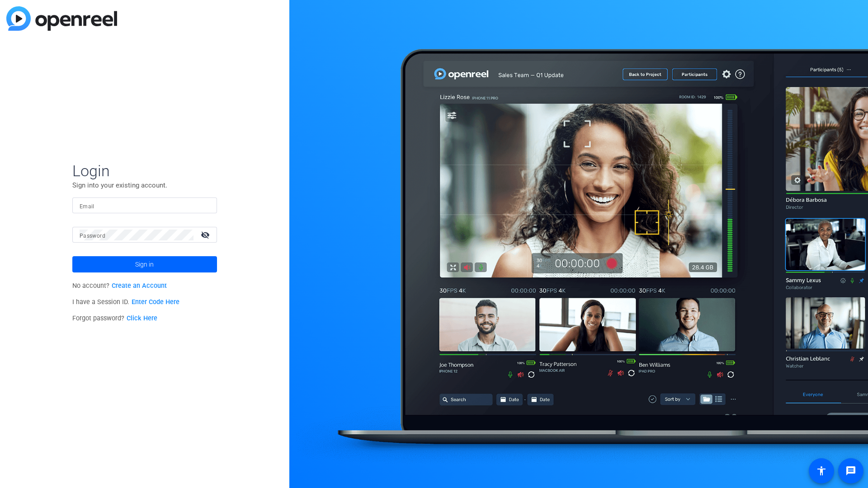 The image size is (868, 488). I want to click on img: blue-gradient.svg, so click(61, 19).